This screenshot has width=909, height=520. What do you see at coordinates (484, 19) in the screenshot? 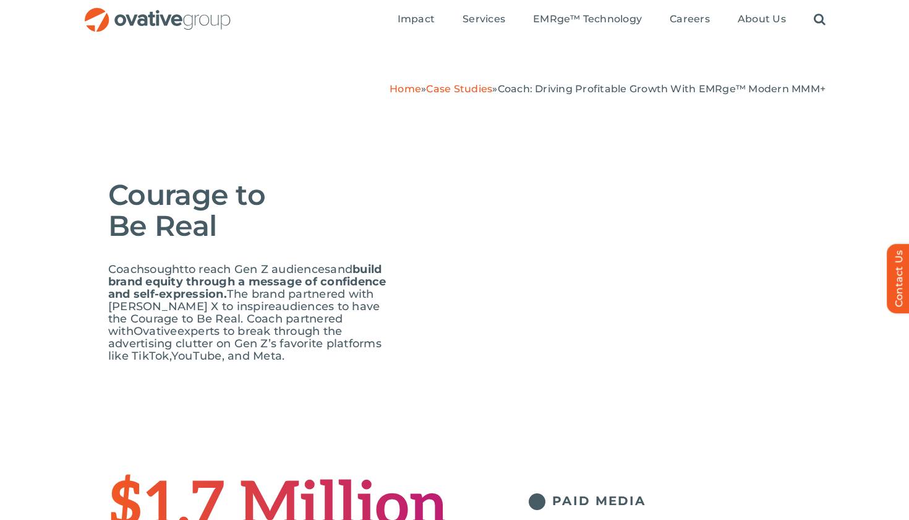
I see `span: Services` at bounding box center [484, 19].